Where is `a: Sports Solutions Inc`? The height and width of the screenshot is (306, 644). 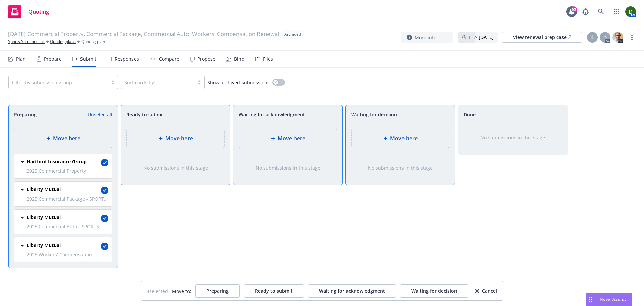
a: Sports Solutions Inc is located at coordinates (26, 42).